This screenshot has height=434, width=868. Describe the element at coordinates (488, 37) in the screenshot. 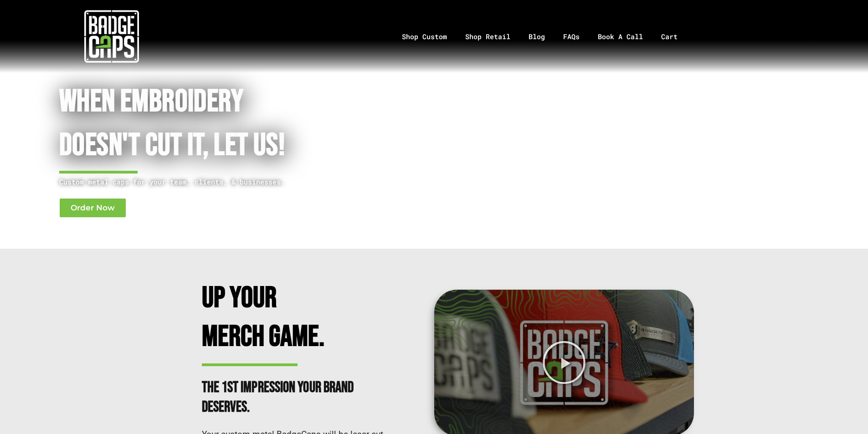

I see `a: Shop Retail` at that location.